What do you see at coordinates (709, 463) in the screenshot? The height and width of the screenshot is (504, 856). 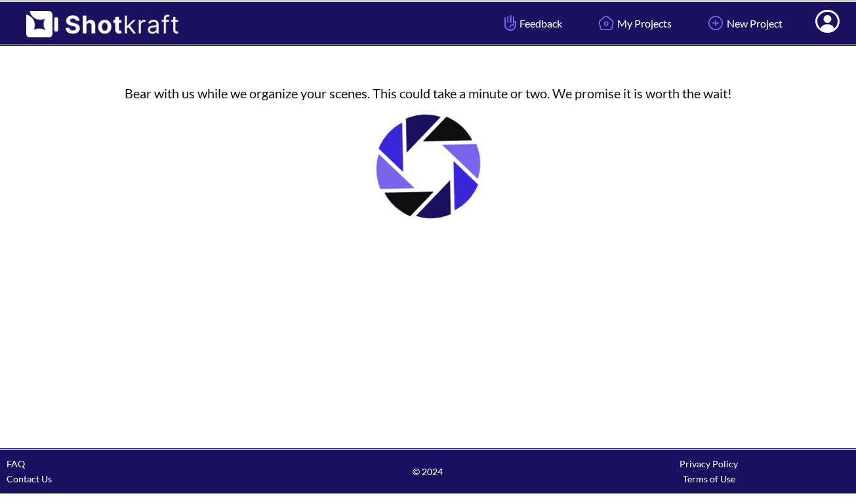 I see `div: Privacy Policy` at bounding box center [709, 463].